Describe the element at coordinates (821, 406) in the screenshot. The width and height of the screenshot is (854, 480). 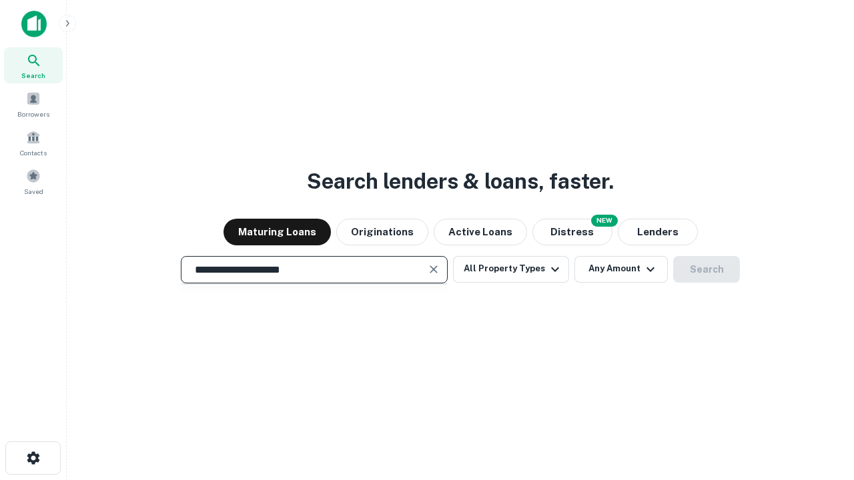
I see `div: Chat Widget` at that location.